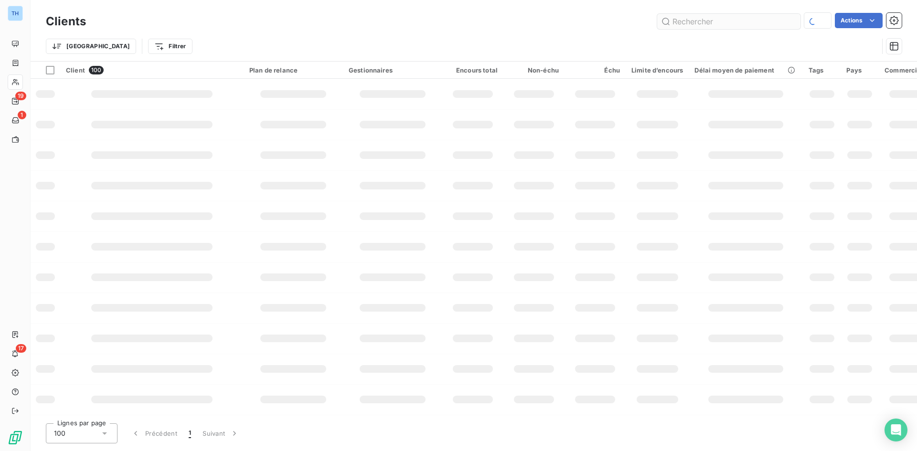  Describe the element at coordinates (657, 70) in the screenshot. I see `div: Limite d’encours` at that location.